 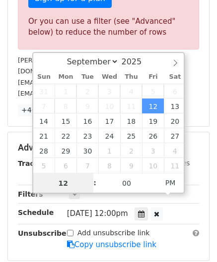 I want to click on input: Year, so click(x=136, y=61).